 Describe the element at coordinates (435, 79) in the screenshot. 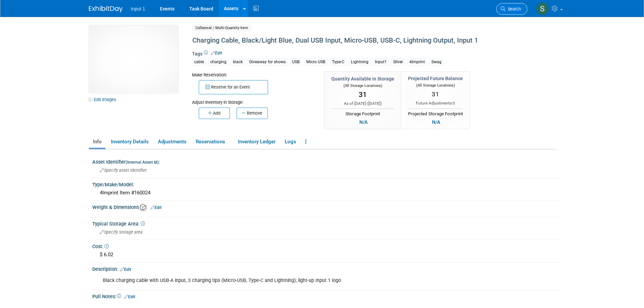

I see `div: Projected Future Balance` at that location.